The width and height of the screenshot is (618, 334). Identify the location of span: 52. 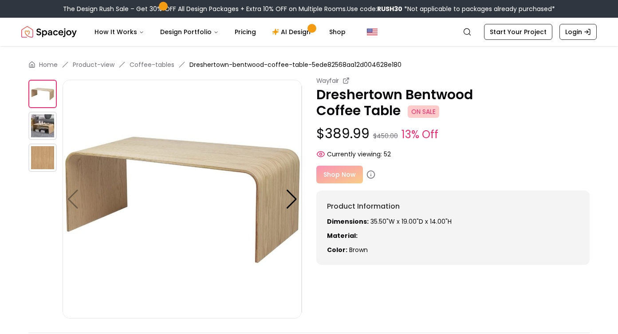
(387, 154).